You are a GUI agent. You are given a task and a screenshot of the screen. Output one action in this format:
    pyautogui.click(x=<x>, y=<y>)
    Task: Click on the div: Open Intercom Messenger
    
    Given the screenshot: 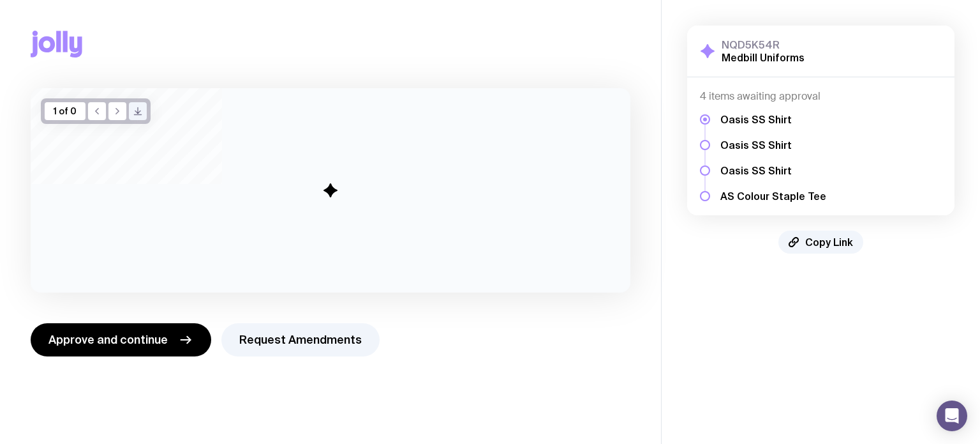 What is the action you would take?
    pyautogui.click(x=952, y=416)
    